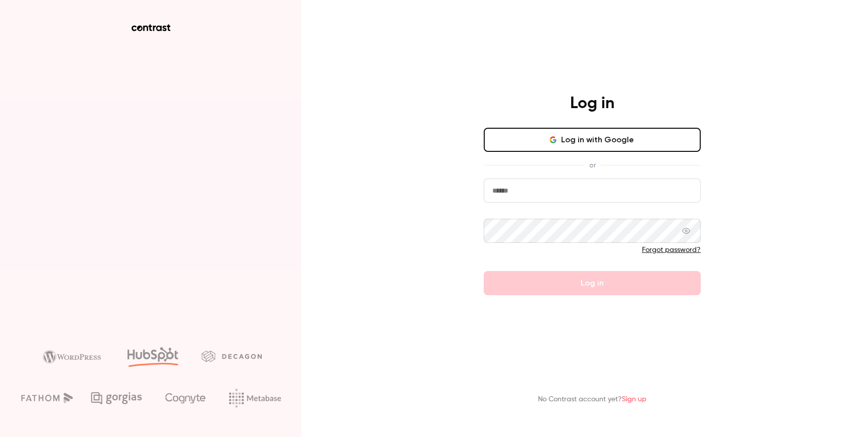  I want to click on img: decagon, so click(232, 356).